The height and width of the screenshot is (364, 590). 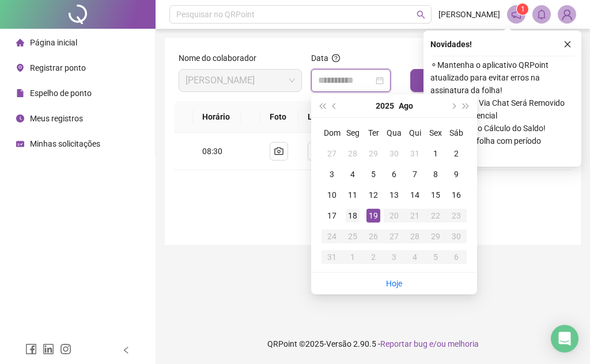 I want to click on span: Reportar bug e/ou melhoria, so click(x=429, y=344).